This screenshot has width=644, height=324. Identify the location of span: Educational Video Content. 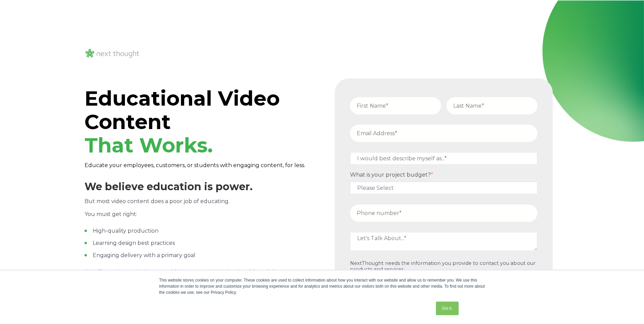
(182, 121).